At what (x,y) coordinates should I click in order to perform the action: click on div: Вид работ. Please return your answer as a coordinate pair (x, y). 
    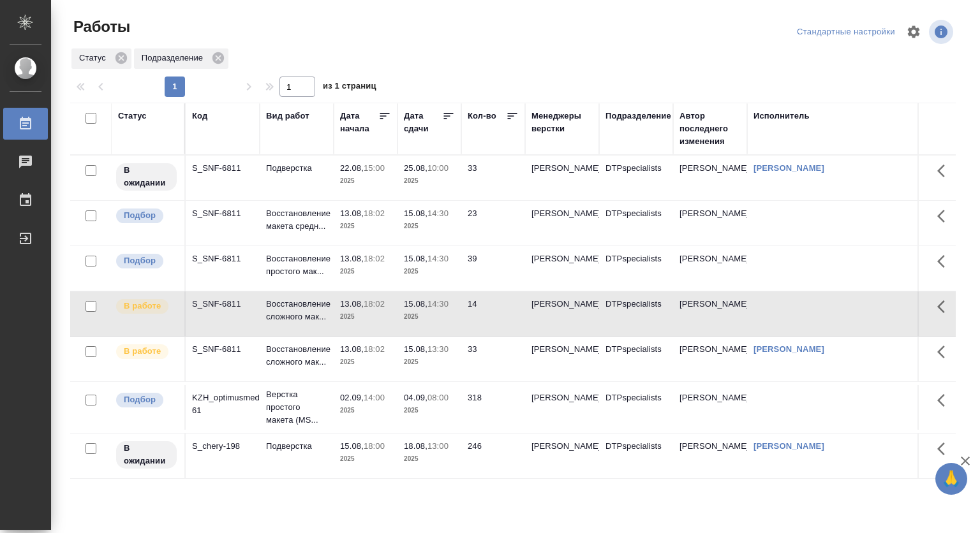
    Looking at the image, I should click on (288, 116).